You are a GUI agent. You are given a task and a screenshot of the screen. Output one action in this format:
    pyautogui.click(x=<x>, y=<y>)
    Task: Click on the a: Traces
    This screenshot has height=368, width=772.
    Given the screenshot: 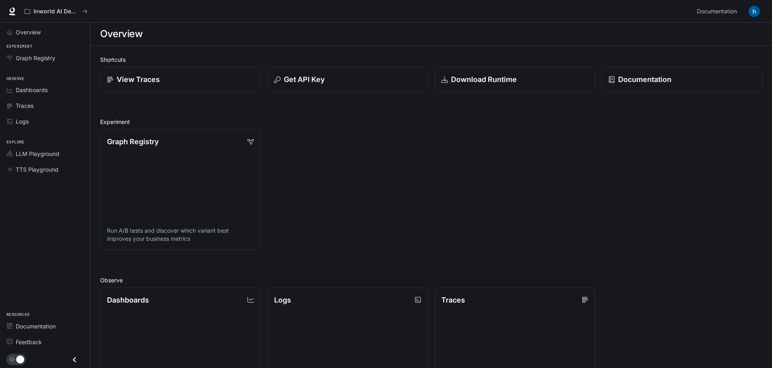 What is the action you would take?
    pyautogui.click(x=45, y=105)
    